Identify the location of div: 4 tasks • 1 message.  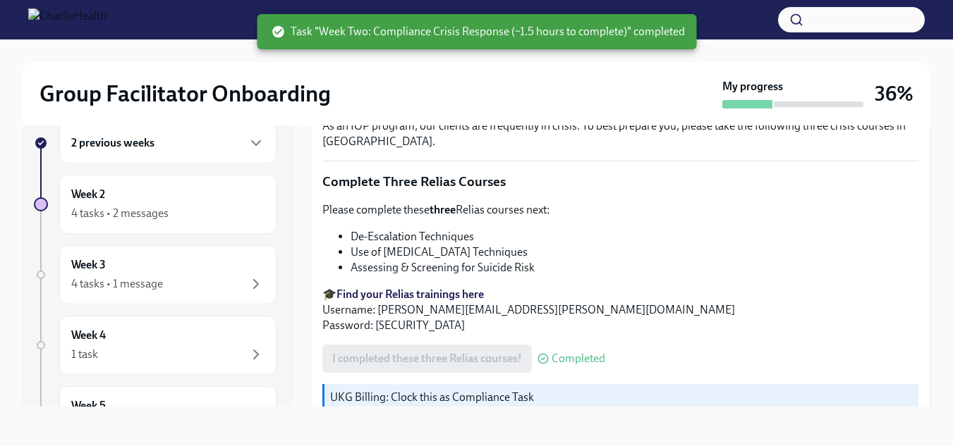
(117, 284).